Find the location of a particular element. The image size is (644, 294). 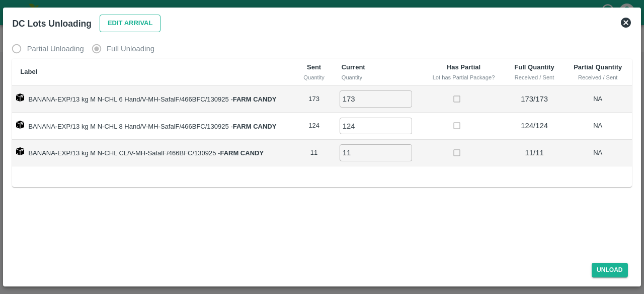

div: Lot has Partial Package? is located at coordinates (464, 77).